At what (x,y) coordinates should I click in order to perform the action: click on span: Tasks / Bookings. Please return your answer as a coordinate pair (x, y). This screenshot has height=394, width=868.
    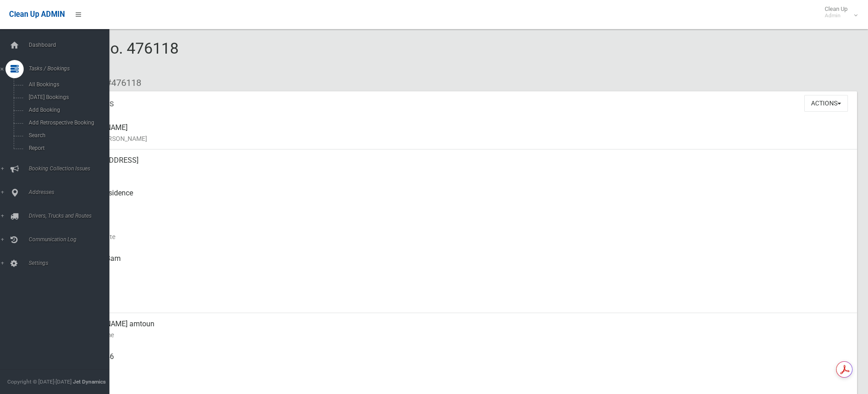
    Looking at the image, I should click on (71, 69).